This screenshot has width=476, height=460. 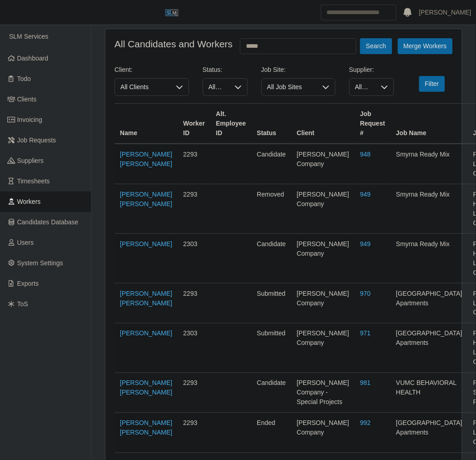 What do you see at coordinates (146, 124) in the screenshot?
I see `th: Name` at bounding box center [146, 124].